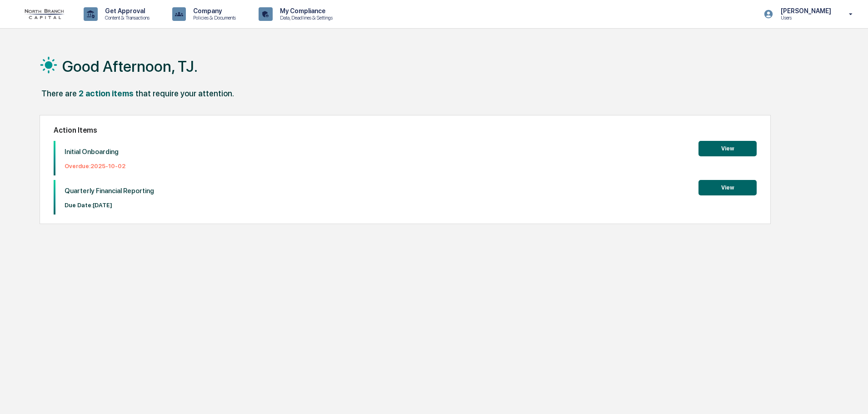 The height and width of the screenshot is (414, 868). What do you see at coordinates (305, 11) in the screenshot?
I see `p: My Compliance` at bounding box center [305, 11].